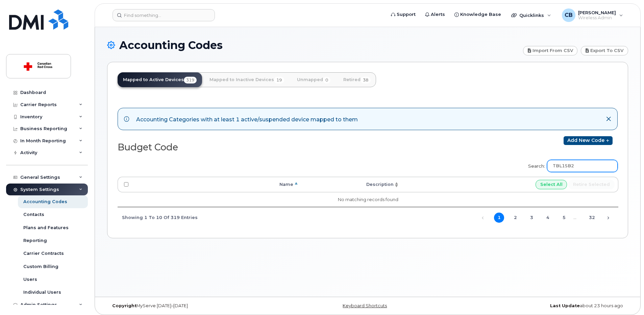 The height and width of the screenshot is (315, 644). I want to click on a: Previous, so click(483, 218).